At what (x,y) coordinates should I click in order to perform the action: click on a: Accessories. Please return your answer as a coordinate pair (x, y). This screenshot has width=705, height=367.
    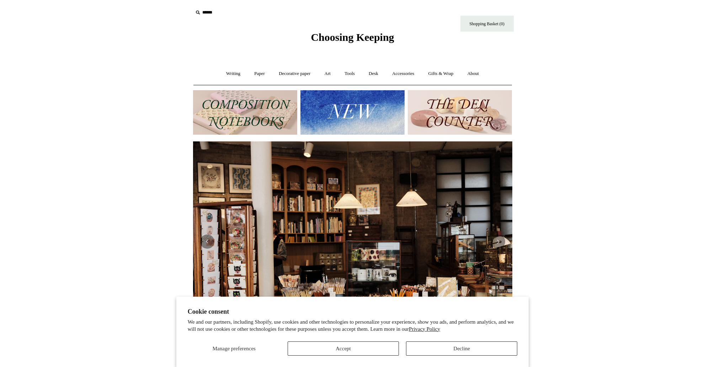
    Looking at the image, I should click on (403, 74).